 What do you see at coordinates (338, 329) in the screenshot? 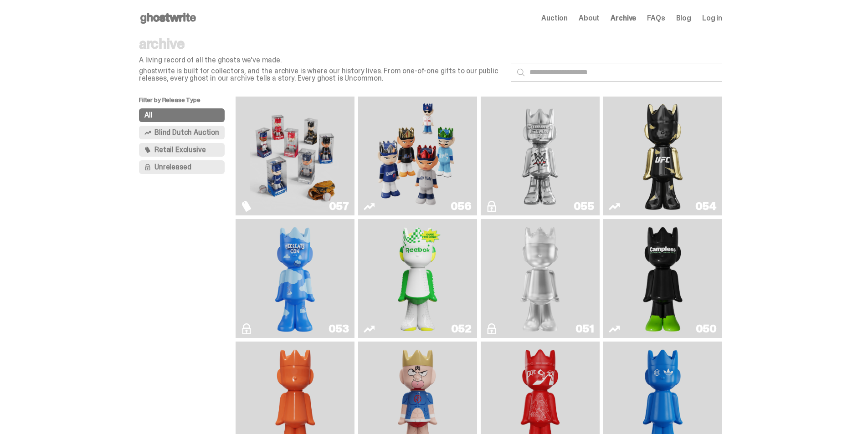
I see `div: 053` at bounding box center [338, 329].